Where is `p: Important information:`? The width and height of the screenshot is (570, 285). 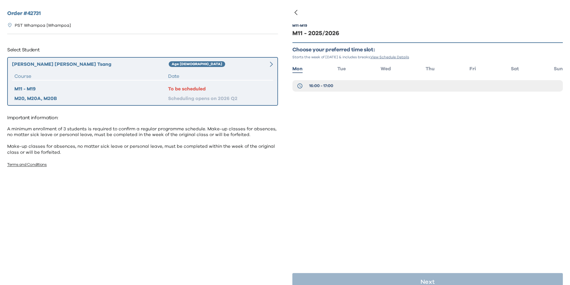
p: Important information: is located at coordinates (143, 118).